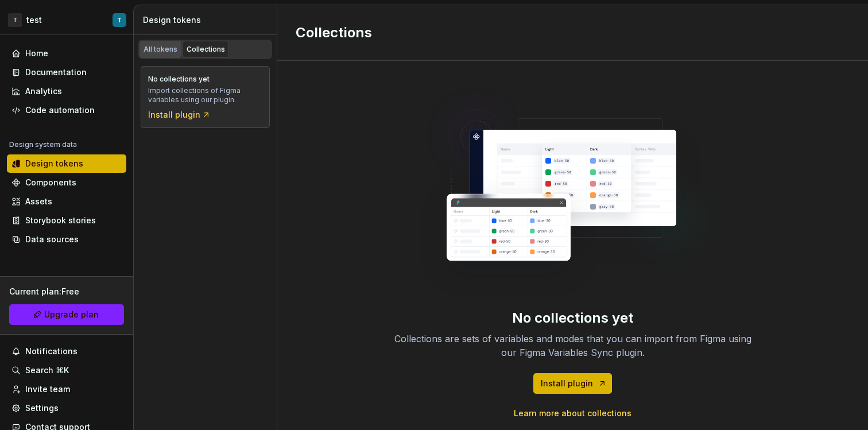  What do you see at coordinates (43, 91) in the screenshot?
I see `div: Analytics` at bounding box center [43, 91].